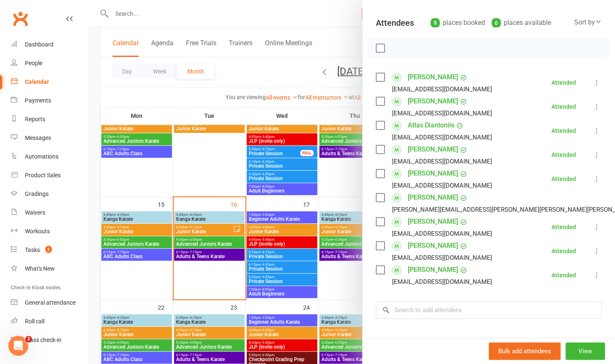 Image resolution: width=615 pixels, height=364 pixels. Describe the element at coordinates (435, 23) in the screenshot. I see `div: 9` at that location.